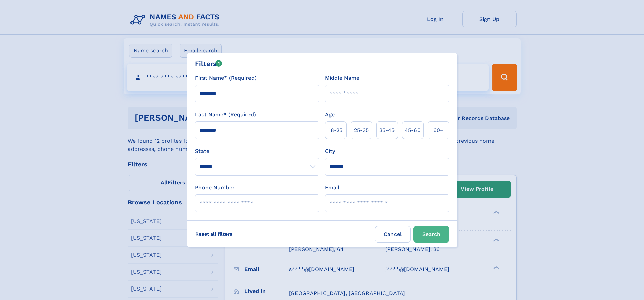 The image size is (644, 300). What do you see at coordinates (393, 234) in the screenshot?
I see `label: Cancel` at bounding box center [393, 234].